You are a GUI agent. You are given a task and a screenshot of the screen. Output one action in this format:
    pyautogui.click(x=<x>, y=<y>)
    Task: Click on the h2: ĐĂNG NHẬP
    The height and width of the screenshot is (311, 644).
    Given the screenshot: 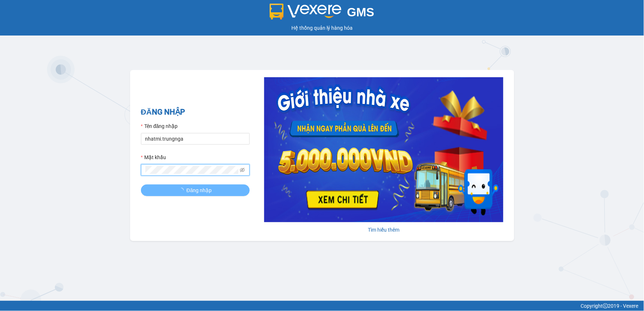 What is the action you would take?
    pyautogui.click(x=195, y=112)
    